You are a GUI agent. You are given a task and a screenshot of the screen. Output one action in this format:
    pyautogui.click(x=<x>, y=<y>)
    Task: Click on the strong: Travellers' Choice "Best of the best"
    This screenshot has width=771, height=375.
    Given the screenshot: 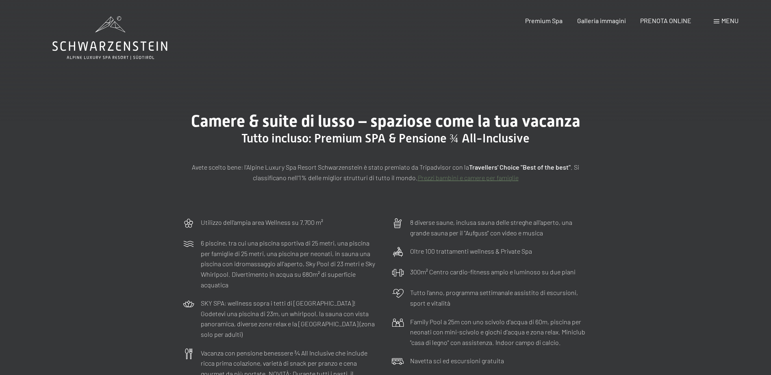 What is the action you would take?
    pyautogui.click(x=520, y=167)
    